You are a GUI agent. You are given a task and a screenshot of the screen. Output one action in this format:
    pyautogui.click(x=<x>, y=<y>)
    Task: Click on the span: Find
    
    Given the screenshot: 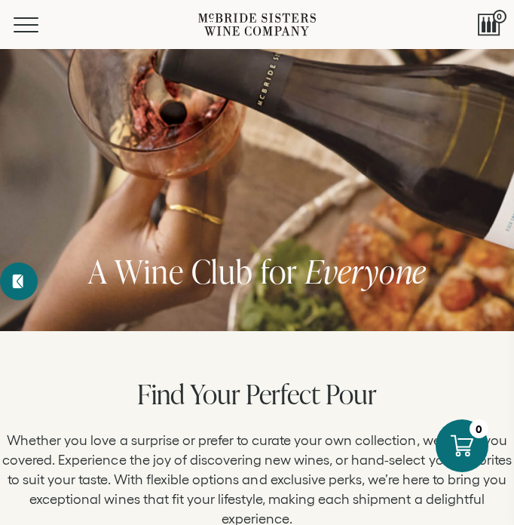 What is the action you would take?
    pyautogui.click(x=161, y=394)
    